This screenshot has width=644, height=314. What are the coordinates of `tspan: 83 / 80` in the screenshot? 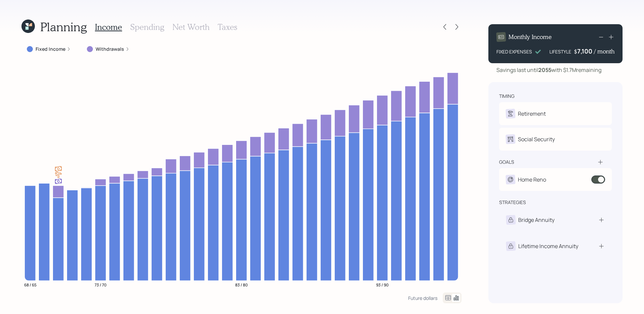 It's located at (242, 284).